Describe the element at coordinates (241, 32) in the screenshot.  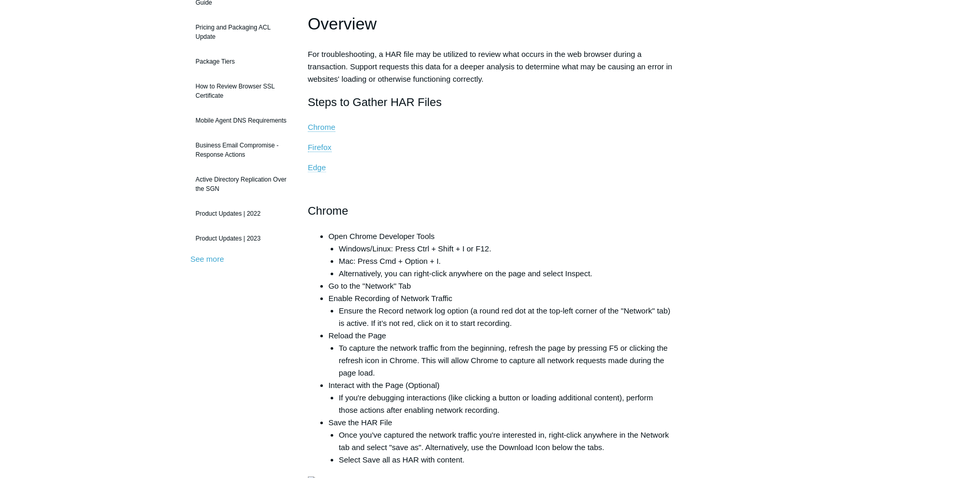
I see `a: Pricing and Packaging ACL Update` at that location.